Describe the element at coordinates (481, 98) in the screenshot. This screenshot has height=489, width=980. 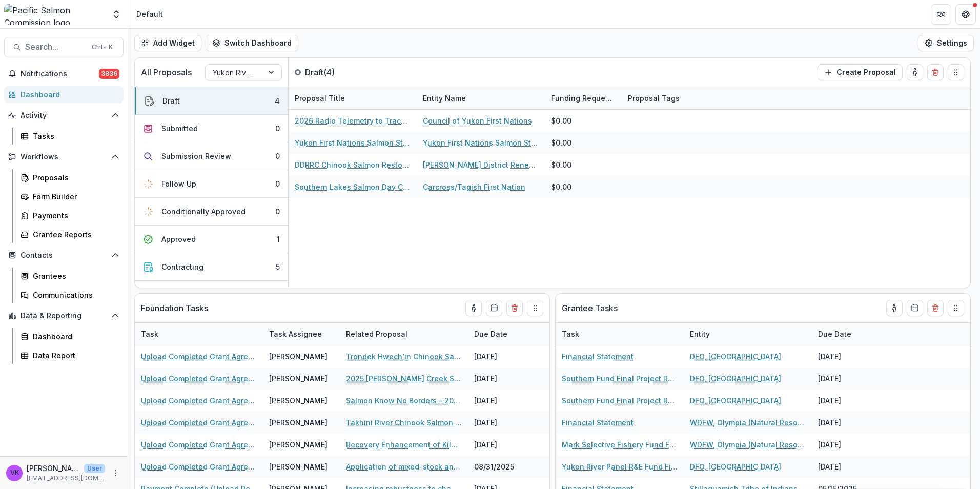
I see `div: Entity Name` at that location.